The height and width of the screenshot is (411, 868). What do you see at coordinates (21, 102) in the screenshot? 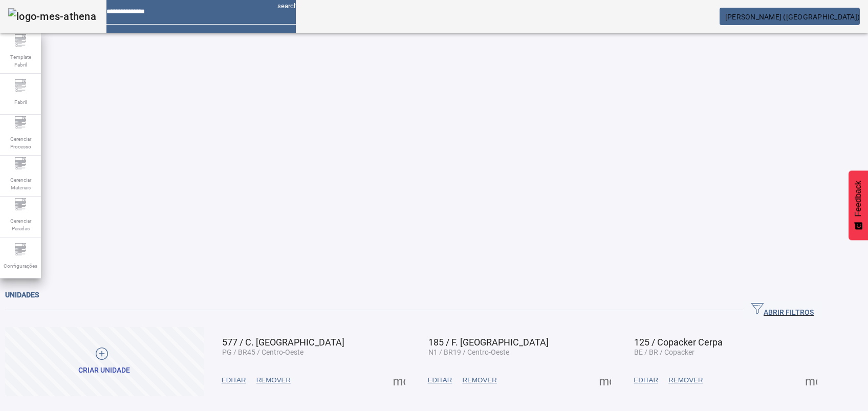
I see `span: Fabril` at bounding box center [21, 102].